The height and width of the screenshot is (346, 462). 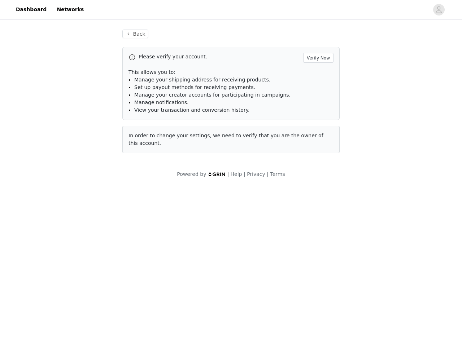 I want to click on span: Manage your shipping address for receiving products., so click(x=202, y=80).